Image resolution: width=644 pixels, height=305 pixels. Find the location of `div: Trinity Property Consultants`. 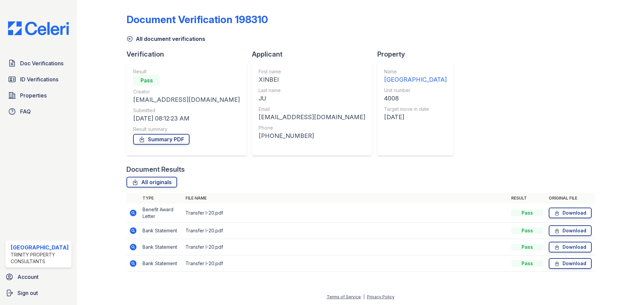

div: Trinity Property Consultants is located at coordinates (39, 258).